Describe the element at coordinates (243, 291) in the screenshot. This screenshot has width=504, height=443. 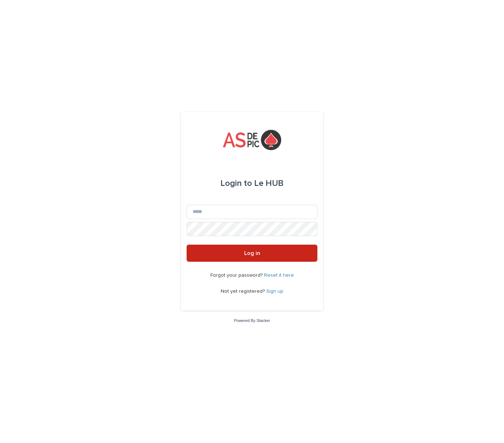
I see `span: Not yet registered?` at that location.